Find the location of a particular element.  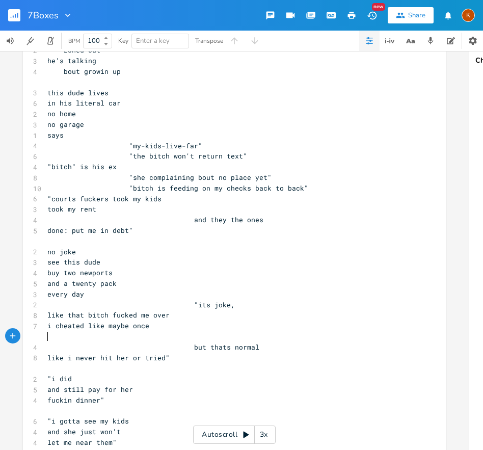

span: in his literal car is located at coordinates (84, 103).